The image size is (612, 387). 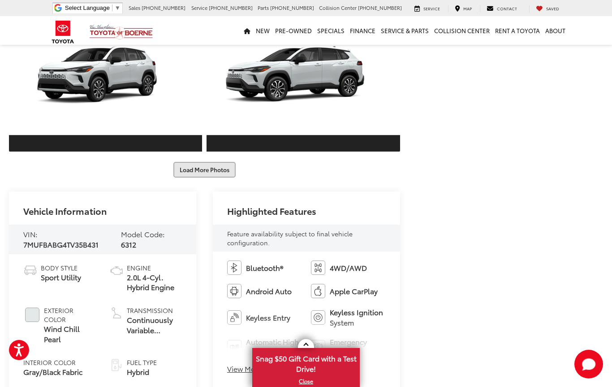 What do you see at coordinates (354, 291) in the screenshot?
I see `span: Apple CarPlay` at bounding box center [354, 291].